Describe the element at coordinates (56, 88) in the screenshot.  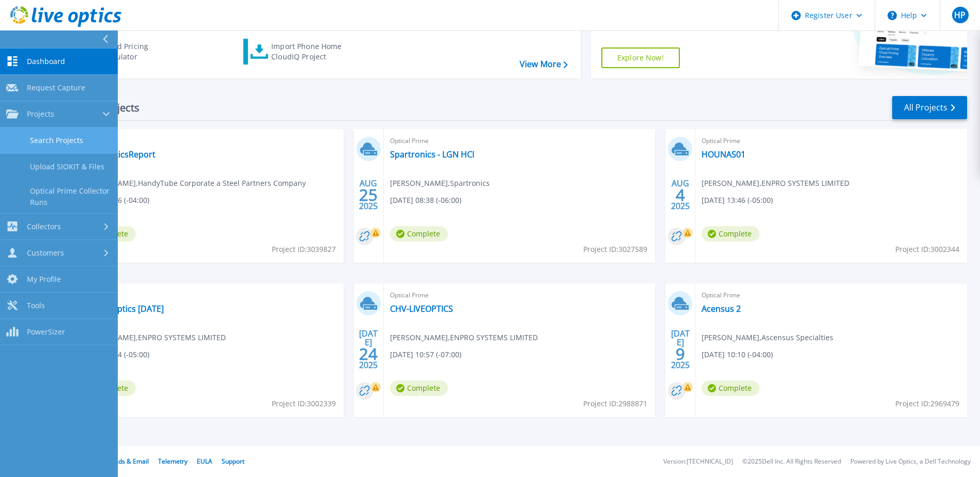
I see `span: Request Capture` at that location.